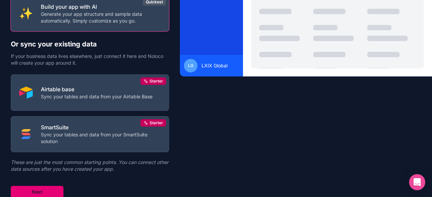 Image resolution: width=432 pixels, height=197 pixels. What do you see at coordinates (90, 166) in the screenshot?
I see `p: These are just the most common starting points. You can connect other data sources after you have...` at bounding box center [90, 166].